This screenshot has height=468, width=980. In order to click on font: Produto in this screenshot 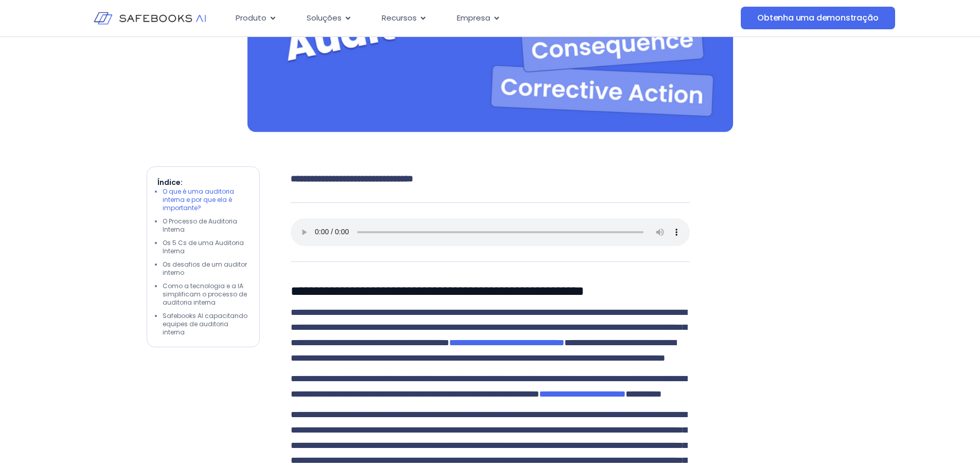, I will do `click(251, 17)`.